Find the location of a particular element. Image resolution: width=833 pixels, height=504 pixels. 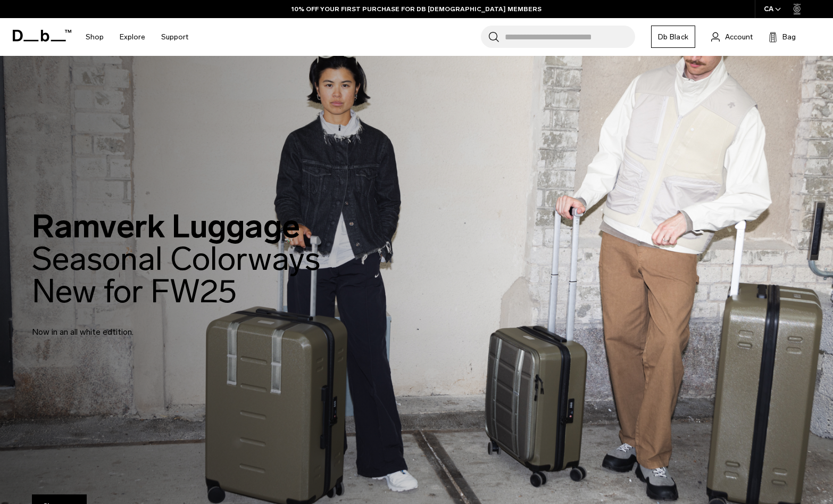

span: Seasonal Colorways New for FW25 is located at coordinates (176, 276).